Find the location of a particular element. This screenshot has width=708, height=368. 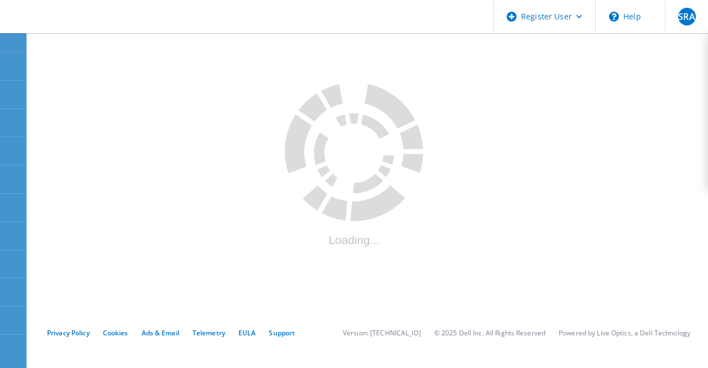

div: Loading... is located at coordinates (354, 240).